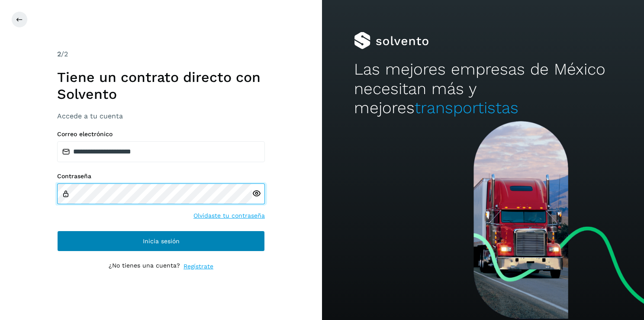 The image size is (644, 320). Describe the element at coordinates (482, 88) in the screenshot. I see `h2: Las mejores empresas de México necesitan más y mejores` at that location.